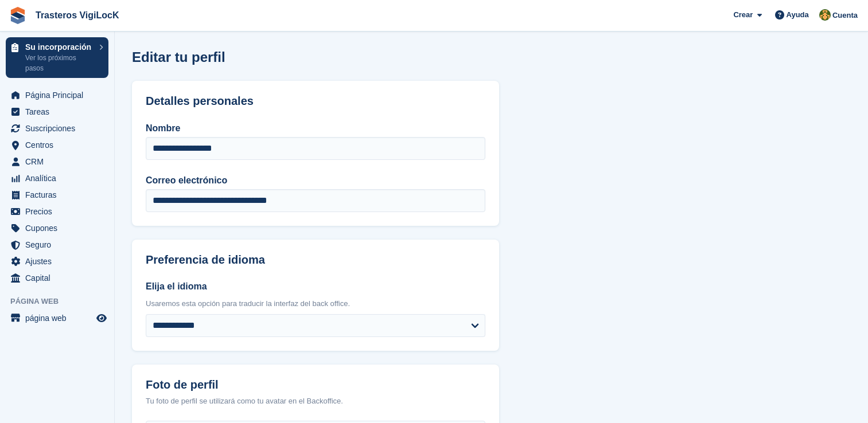 This screenshot has height=423, width=868. I want to click on a: Trasteros VigiLocK, so click(78, 15).